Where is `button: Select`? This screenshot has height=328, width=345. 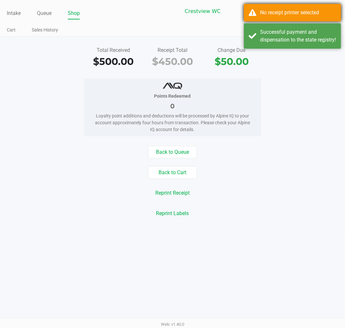
button: Select is located at coordinates (256, 11).